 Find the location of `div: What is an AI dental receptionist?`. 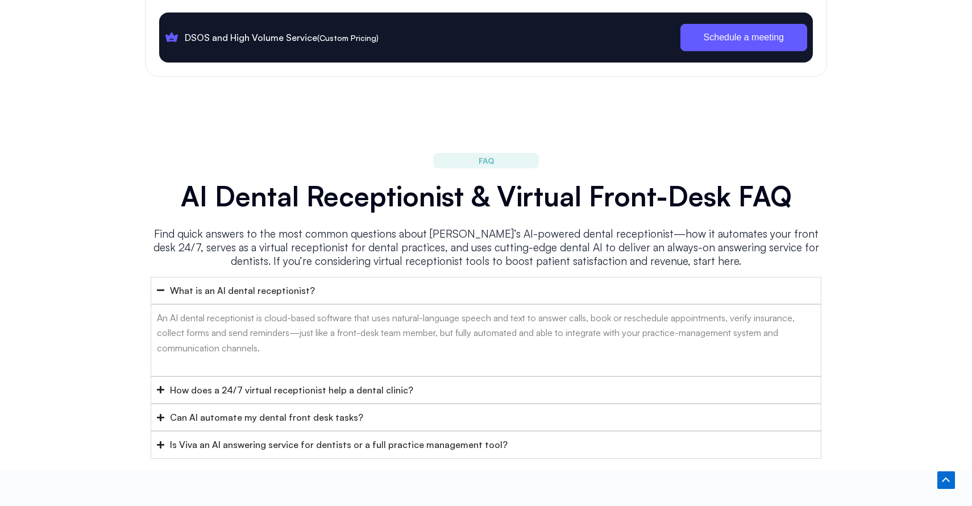

div: What is an AI dental receptionist? is located at coordinates (242, 290).